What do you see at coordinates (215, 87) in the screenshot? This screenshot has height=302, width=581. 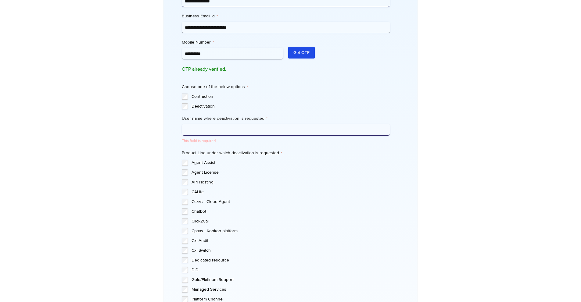 I see `legend: Choose one of the below options` at bounding box center [215, 87].